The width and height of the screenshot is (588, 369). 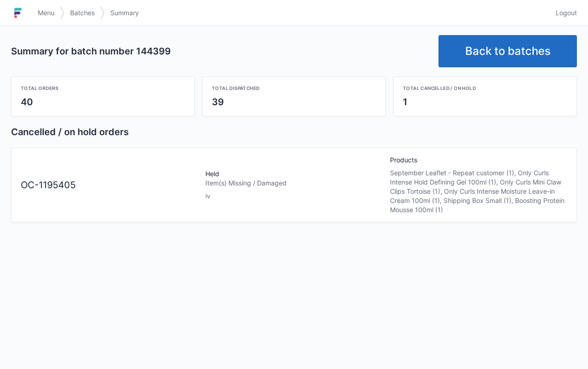 I want to click on div: 40, so click(x=103, y=102).